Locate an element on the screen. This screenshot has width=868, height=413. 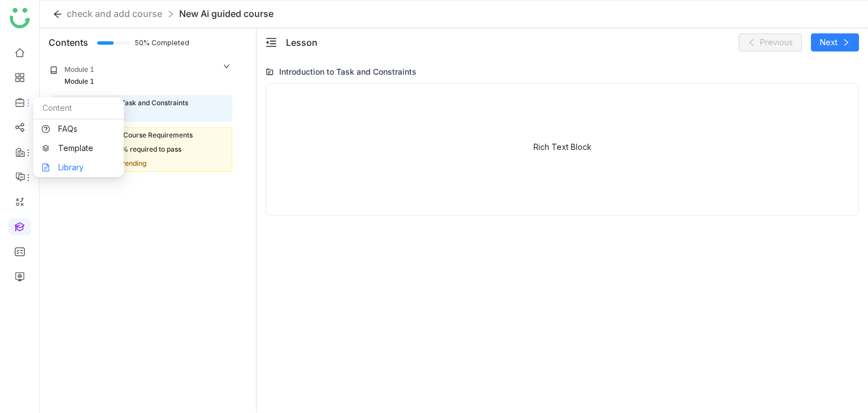
a: FAQs is located at coordinates (78, 129).